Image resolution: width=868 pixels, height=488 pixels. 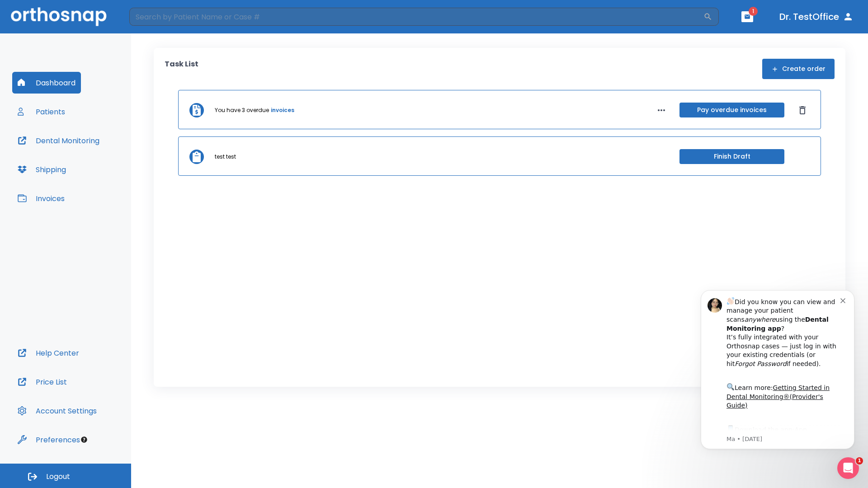 I want to click on button: Dismiss notification, so click(x=157, y=23).